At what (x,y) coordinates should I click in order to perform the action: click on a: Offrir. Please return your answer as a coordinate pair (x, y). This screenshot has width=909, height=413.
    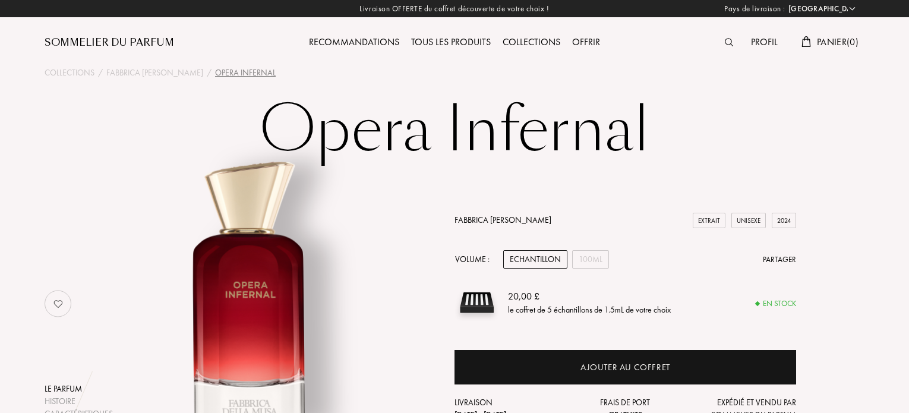
    Looking at the image, I should click on (586, 42).